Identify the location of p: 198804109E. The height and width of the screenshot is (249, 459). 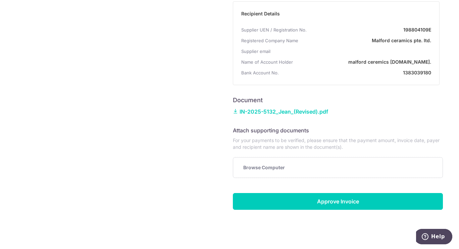
(385, 30).